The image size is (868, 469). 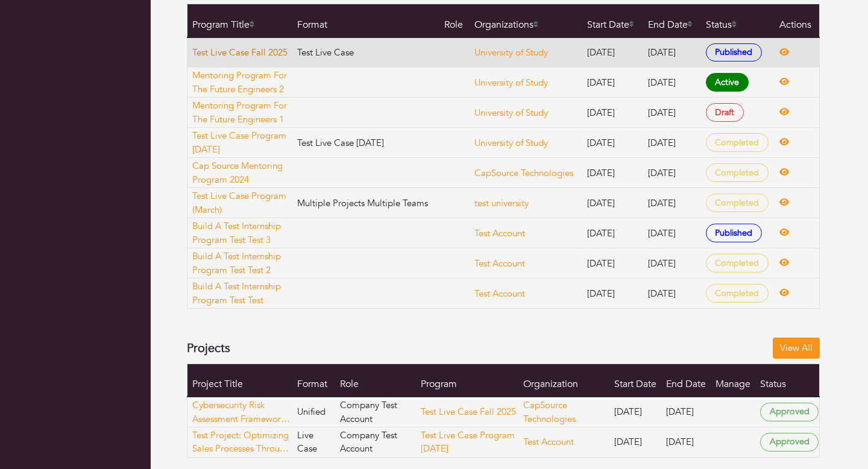 I want to click on a: Cybersecurity Risk Assessment Framework Enhancement for CapSource Technologies, so click(x=241, y=412).